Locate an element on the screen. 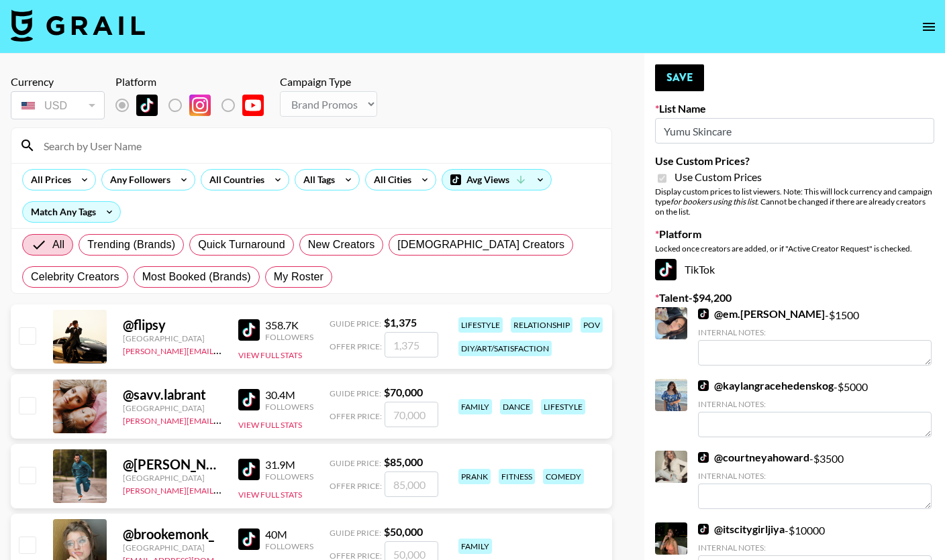 This screenshot has width=945, height=560. div: Campaign Type is located at coordinates (328, 82).